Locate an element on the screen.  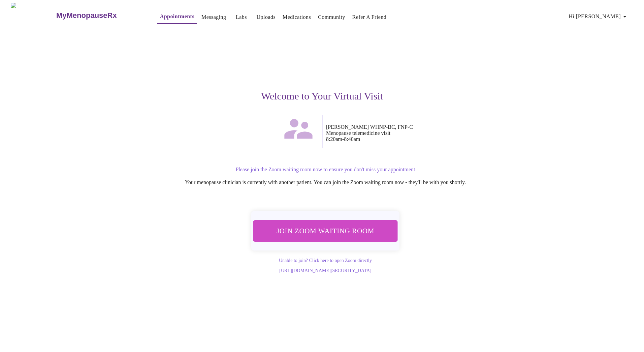
a: Medications is located at coordinates (296, 17).